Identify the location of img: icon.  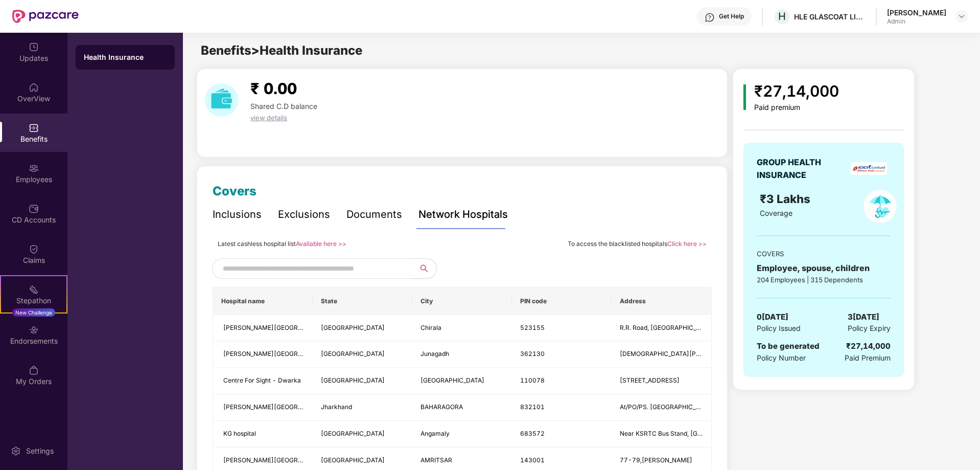
(744, 97).